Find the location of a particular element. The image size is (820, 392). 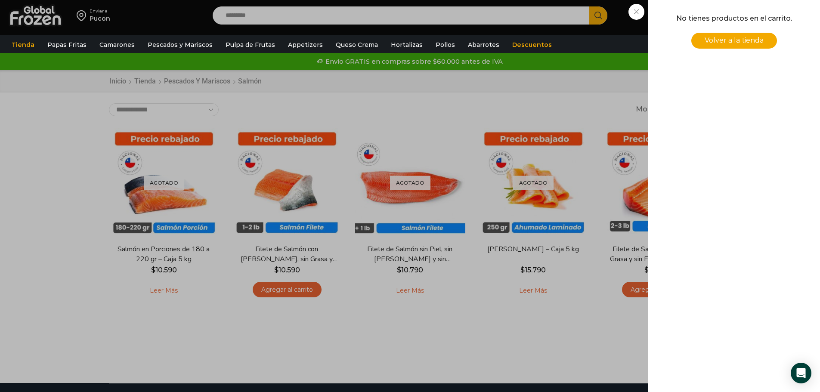

a: Camarones is located at coordinates (117, 45).